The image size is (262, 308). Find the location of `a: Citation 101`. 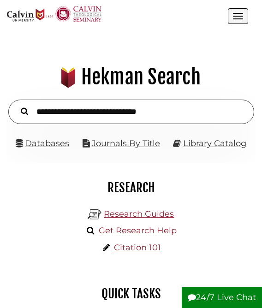

a: Citation 101 is located at coordinates (137, 248).